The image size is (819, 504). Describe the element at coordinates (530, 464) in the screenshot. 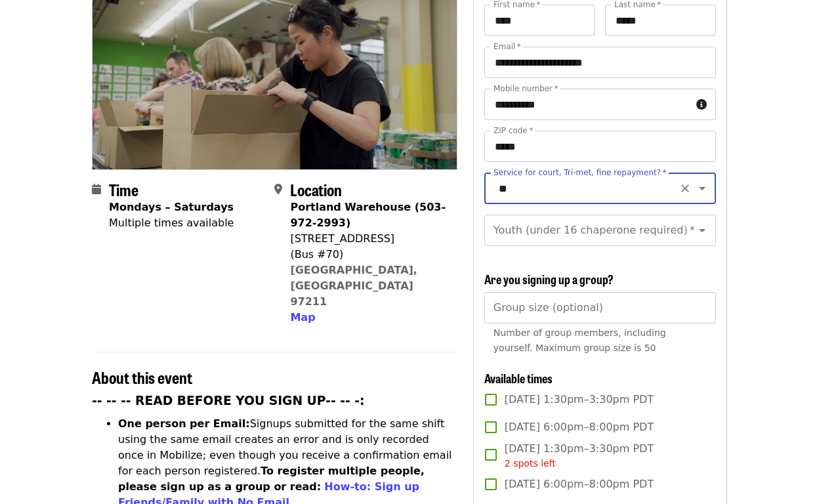

I see `span: 2 spots left` at that location.